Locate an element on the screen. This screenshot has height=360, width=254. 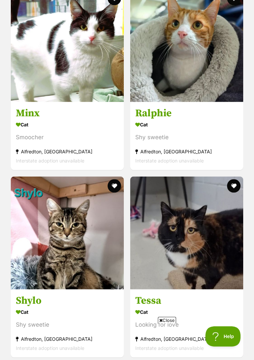
img: Tessa is located at coordinates (187, 233).